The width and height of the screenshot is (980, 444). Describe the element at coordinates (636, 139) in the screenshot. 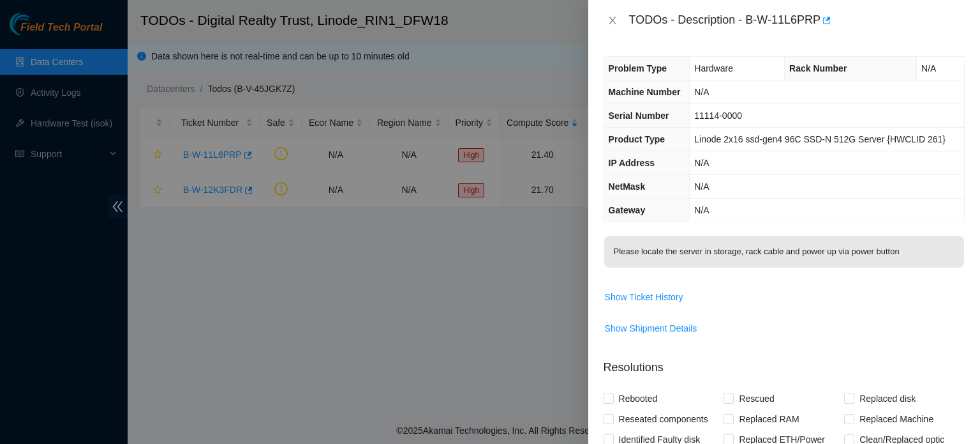

I see `span: Product Type` at that location.